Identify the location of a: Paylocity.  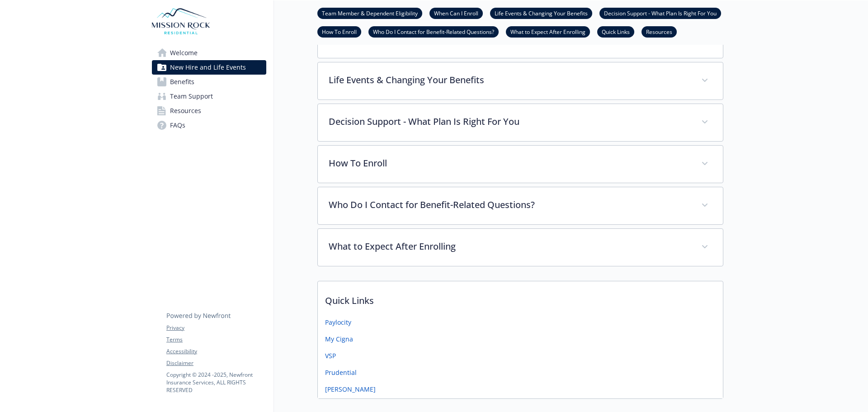
(338, 322).